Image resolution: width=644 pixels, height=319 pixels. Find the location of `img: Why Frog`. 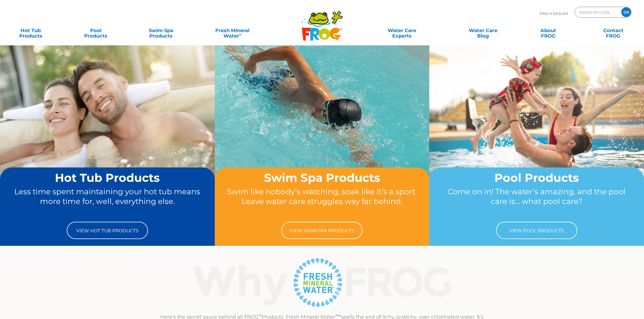

img: Why Frog is located at coordinates (322, 283).